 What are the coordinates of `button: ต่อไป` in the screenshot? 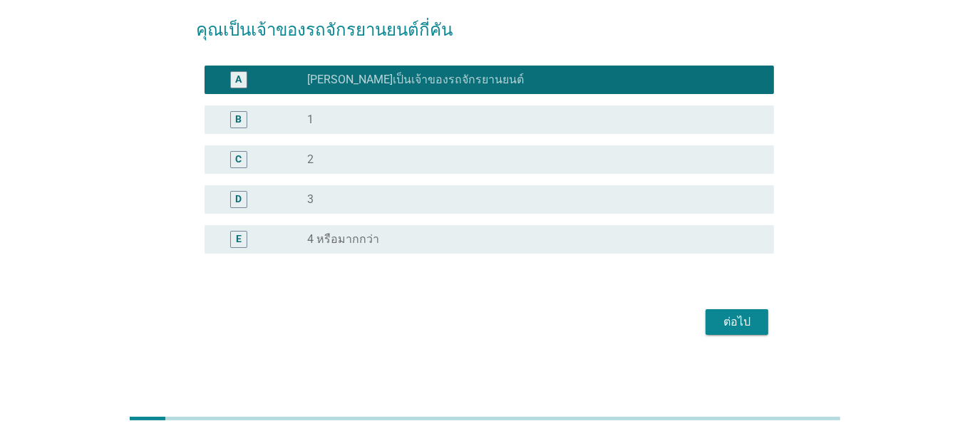 It's located at (737, 322).